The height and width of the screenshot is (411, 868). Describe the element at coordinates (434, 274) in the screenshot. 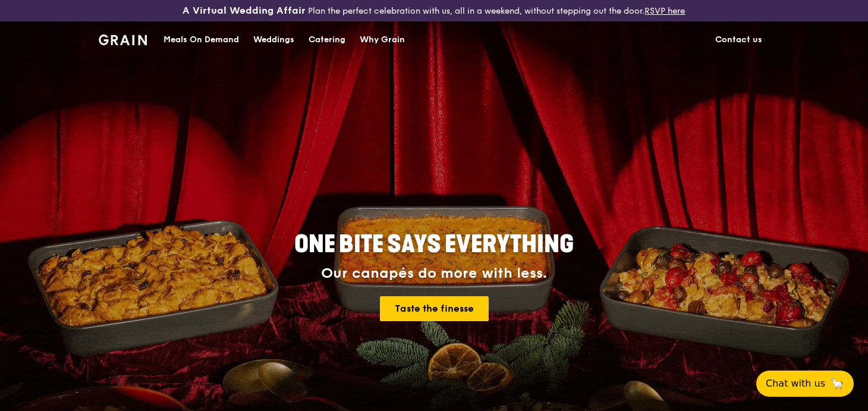

I see `div: Our canapés do more with less.` at that location.